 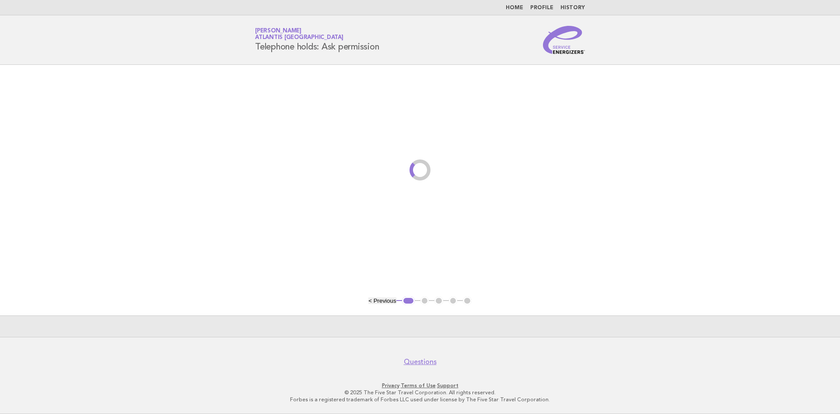 What do you see at coordinates (418, 385) in the screenshot?
I see `a: Terms of Use` at bounding box center [418, 385].